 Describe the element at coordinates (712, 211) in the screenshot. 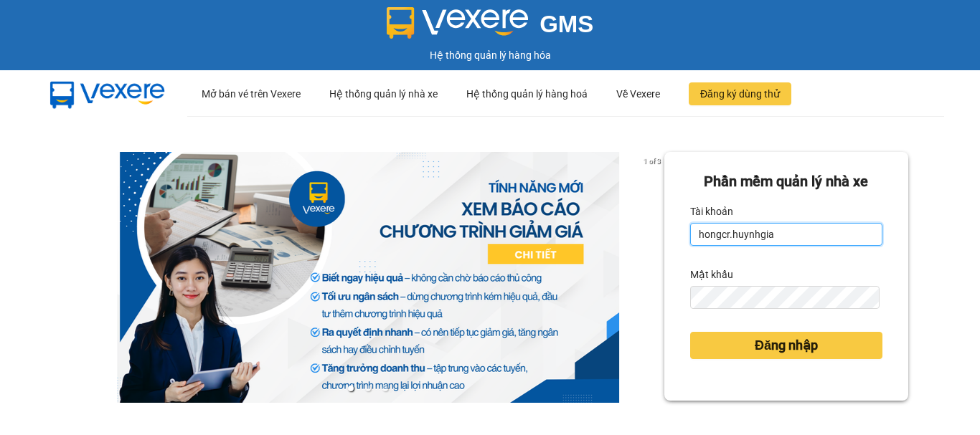

I see `label: Tài khoản` at that location.